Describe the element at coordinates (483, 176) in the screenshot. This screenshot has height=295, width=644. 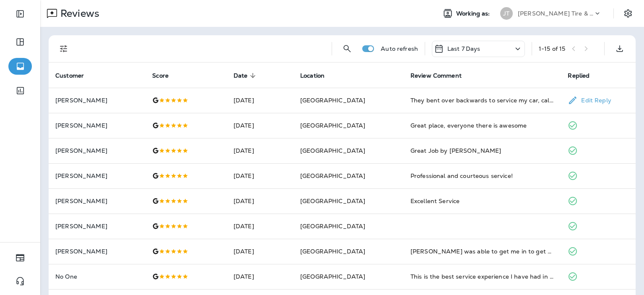
I see `div: Professional and courteous service!` at that location.